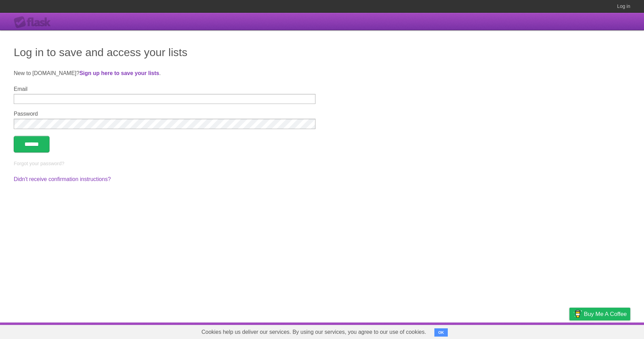  I want to click on a: Terms, so click(545, 331).